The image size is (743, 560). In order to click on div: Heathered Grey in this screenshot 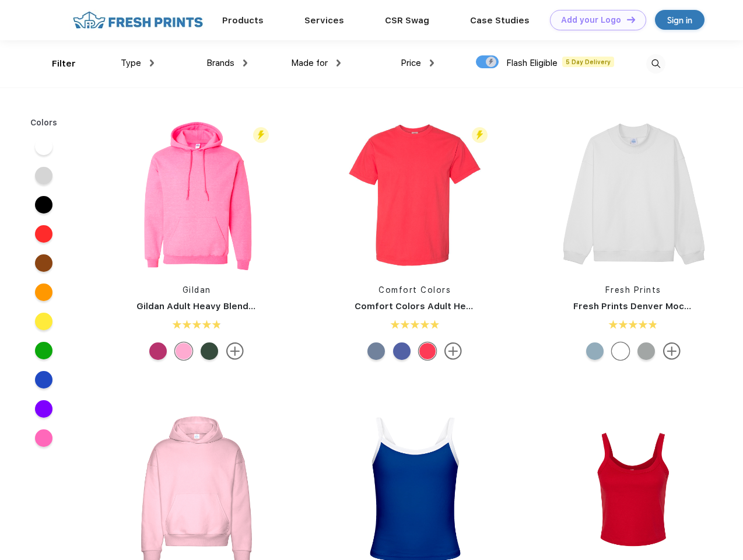, I will do `click(647, 351)`.